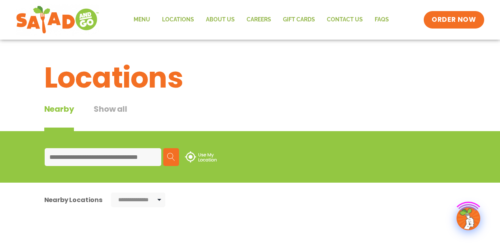  I want to click on h1: Locations, so click(250, 78).